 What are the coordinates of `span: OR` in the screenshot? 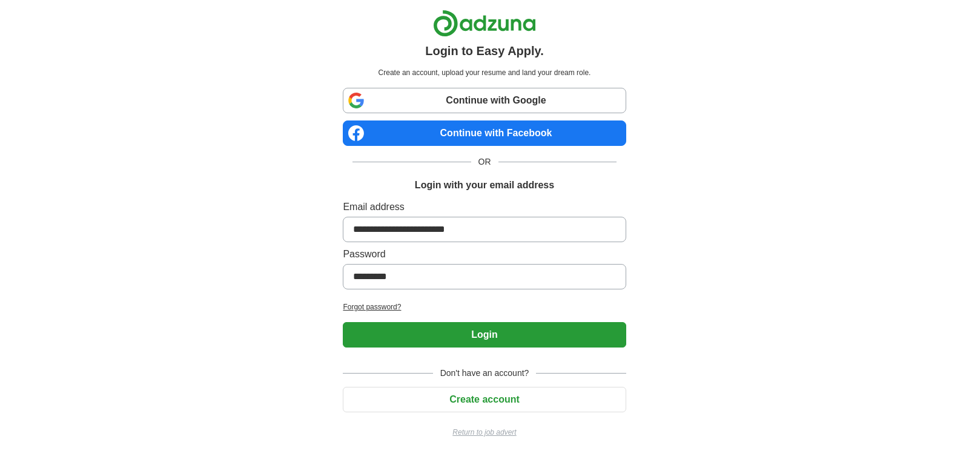 It's located at (484, 162).